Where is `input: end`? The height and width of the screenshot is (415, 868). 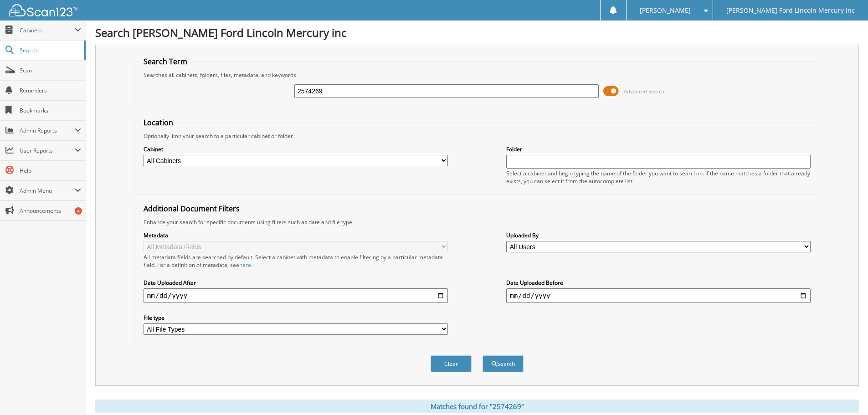 input: end is located at coordinates (659, 296).